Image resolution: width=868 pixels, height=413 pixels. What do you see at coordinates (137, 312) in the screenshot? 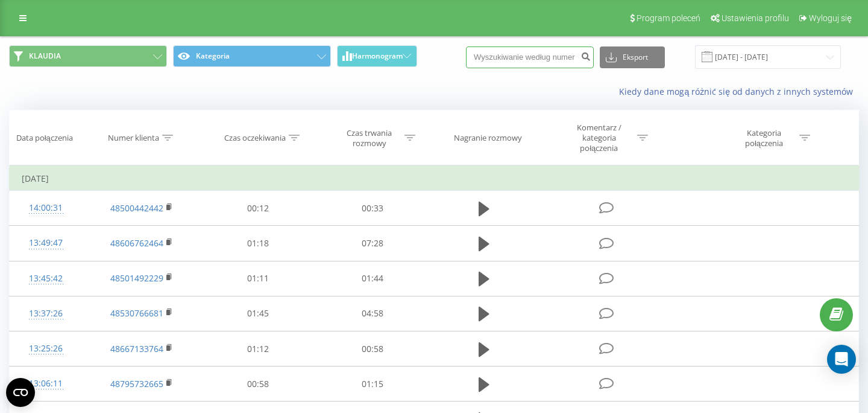
I see `a: 48530766681` at bounding box center [137, 312].